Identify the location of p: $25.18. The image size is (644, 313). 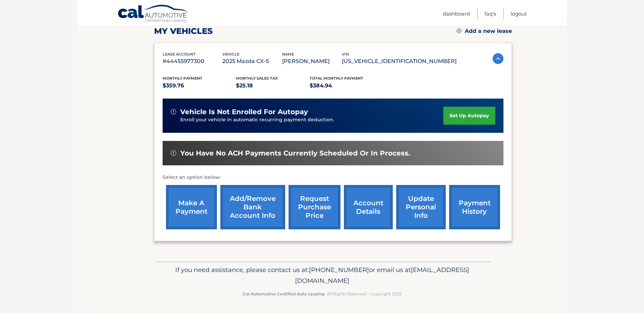
(273, 86).